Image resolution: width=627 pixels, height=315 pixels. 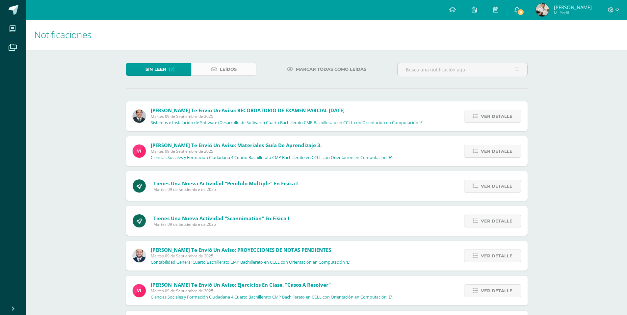 I want to click on p: Sistemas e Instalación de Software (Desarrollo de Software) Cuarto Bachillerato CMP Bachillerato ..., so click(x=287, y=123).